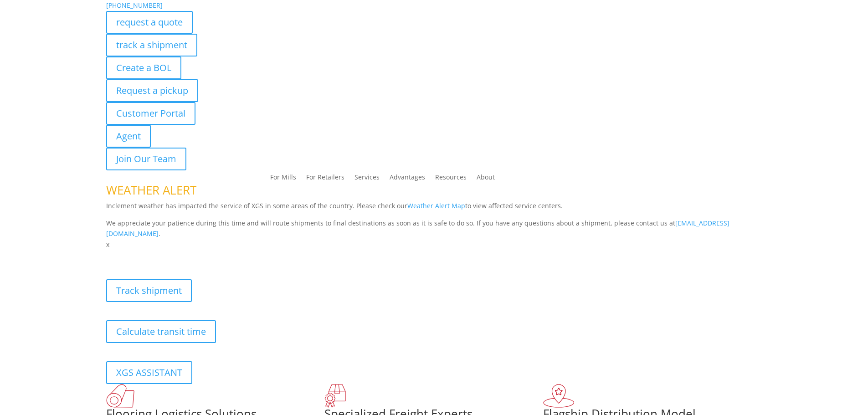  What do you see at coordinates (128, 137) in the screenshot?
I see `a: Agent` at bounding box center [128, 137].